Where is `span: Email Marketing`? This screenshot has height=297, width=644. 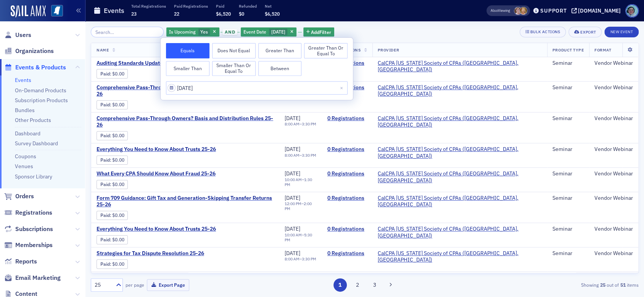 span: Email Marketing is located at coordinates (37, 278).